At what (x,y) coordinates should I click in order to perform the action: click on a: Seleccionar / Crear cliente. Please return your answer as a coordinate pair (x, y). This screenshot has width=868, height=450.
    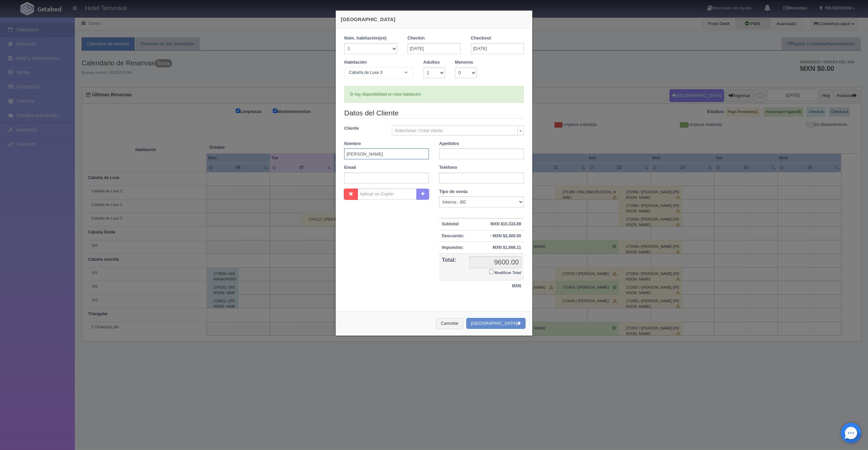
    Looking at the image, I should click on (458, 130).